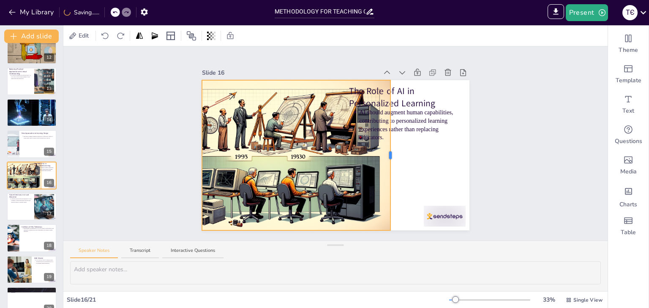  I want to click on div: Layout, so click(171, 36).